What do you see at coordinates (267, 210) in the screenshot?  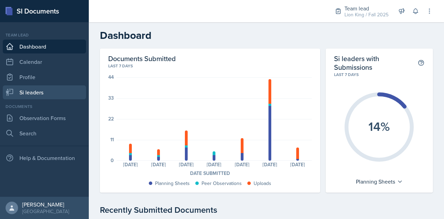 I see `div: Recently Submitted Documents` at bounding box center [267, 210].